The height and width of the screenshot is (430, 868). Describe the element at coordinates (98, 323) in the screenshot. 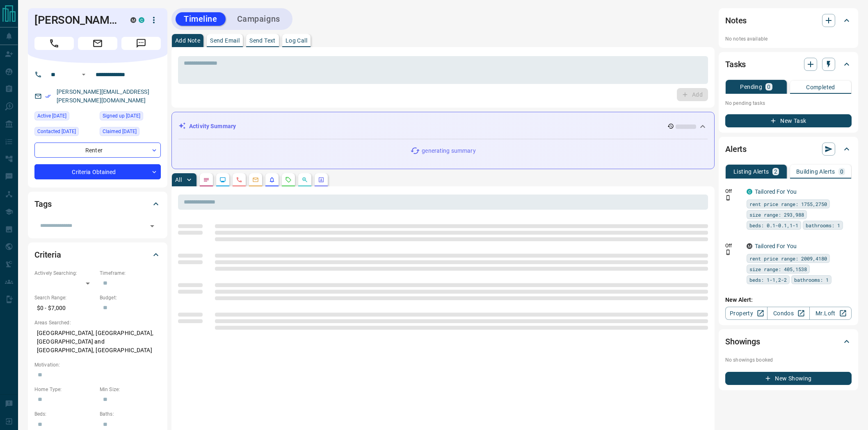

I see `p: Areas Searched:` at that location.